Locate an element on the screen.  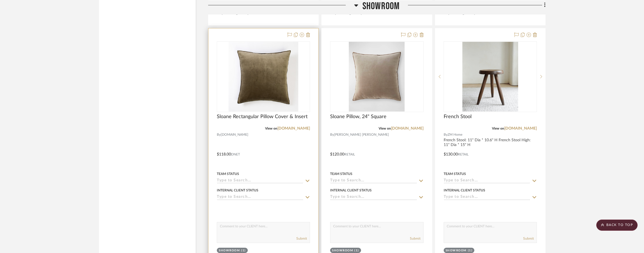
span: French Stool is located at coordinates (458, 117).